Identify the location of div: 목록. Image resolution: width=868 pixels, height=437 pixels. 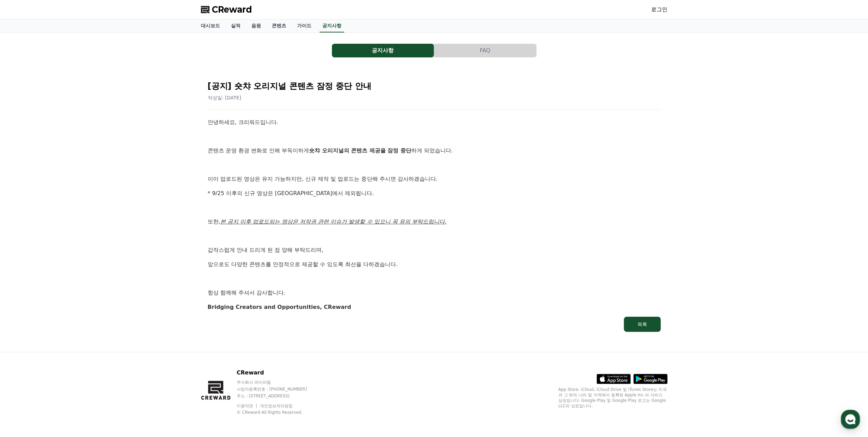
(643, 324).